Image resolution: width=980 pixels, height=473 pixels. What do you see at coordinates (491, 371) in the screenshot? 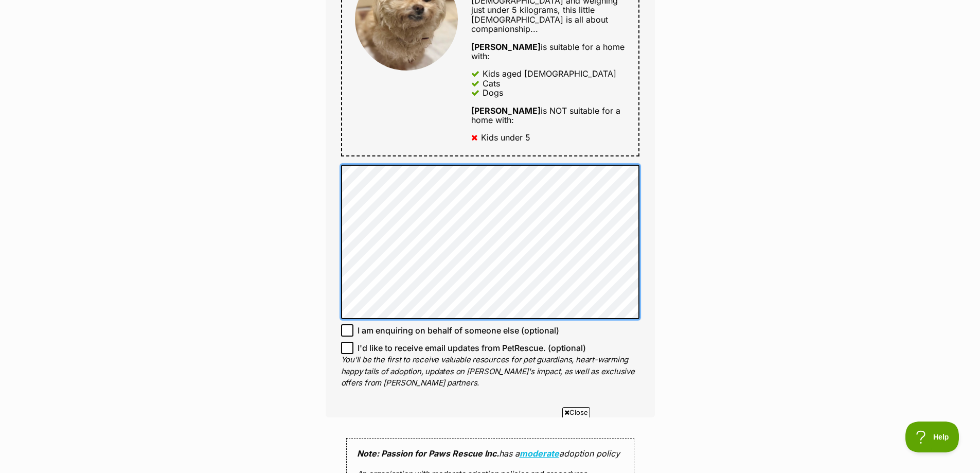
I see `p: You'll be the first to receive valuable resources for pet guardians, heart-warming happy tails of...` at bounding box center [491, 371].